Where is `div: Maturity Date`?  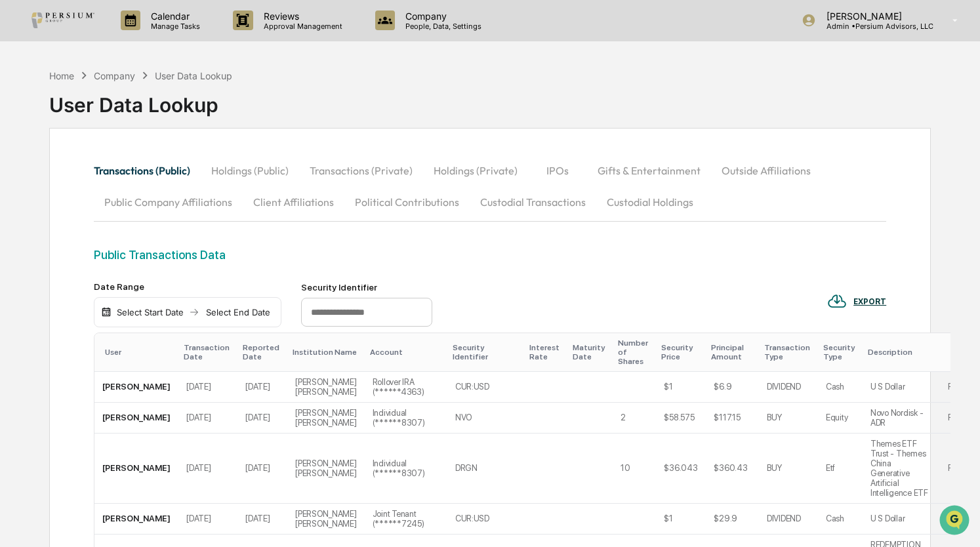 div: Maturity Date is located at coordinates (589, 352).